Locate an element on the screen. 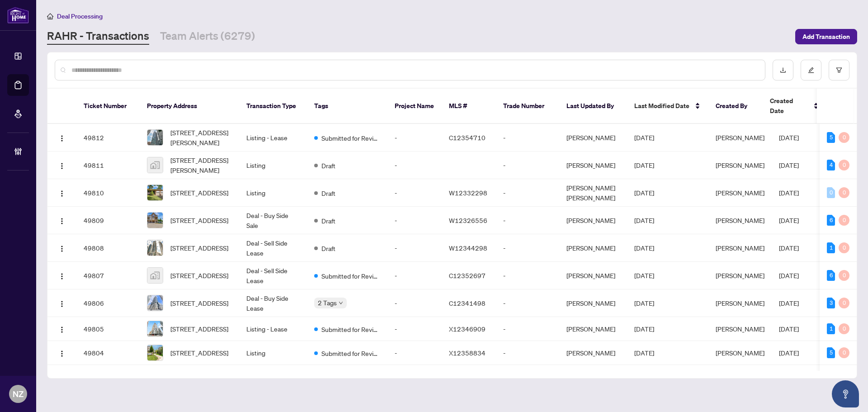  button: edit is located at coordinates (812, 70).